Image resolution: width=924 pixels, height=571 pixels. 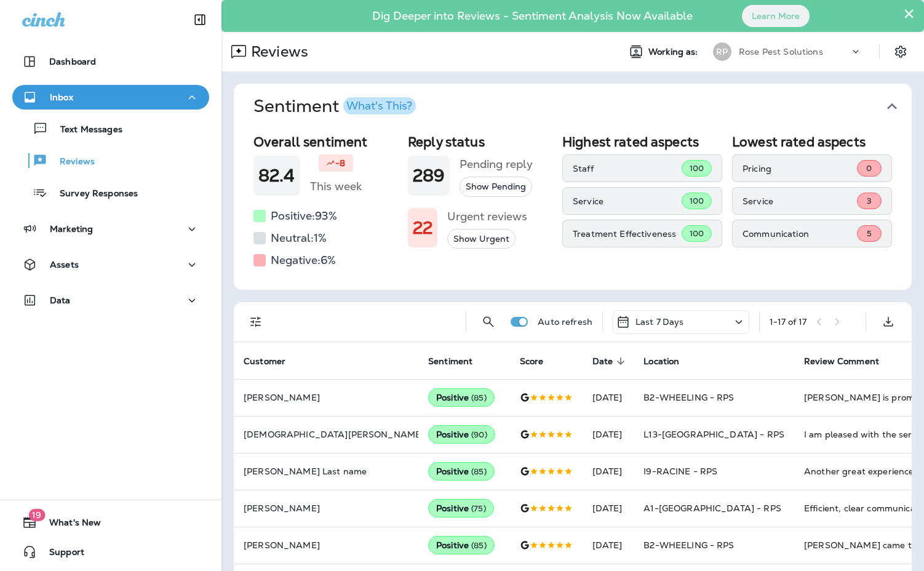 I want to click on h5: Urgent reviews, so click(x=487, y=216).